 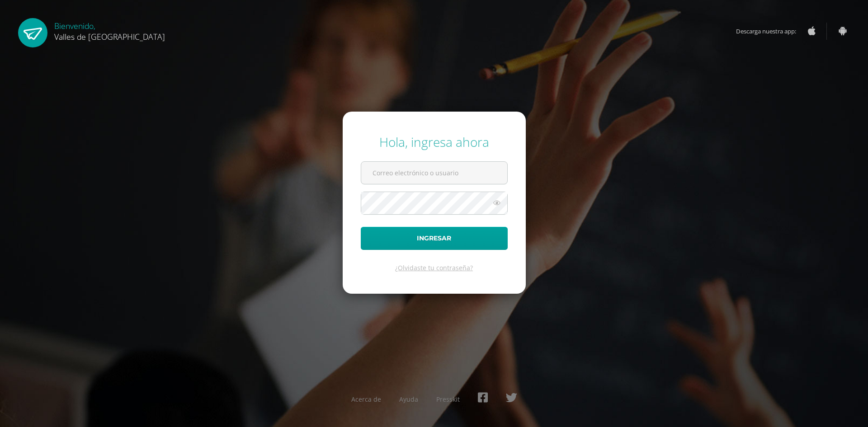 I want to click on a: Acerca de, so click(x=366, y=398).